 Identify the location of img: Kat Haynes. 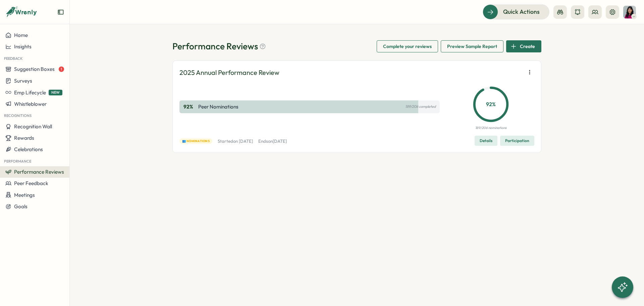
(630, 12).